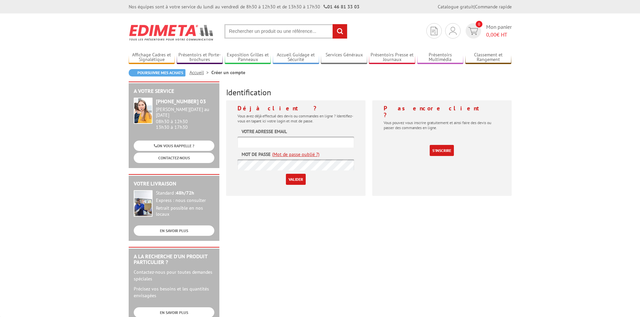  I want to click on a: Services Généraux, so click(344, 57).